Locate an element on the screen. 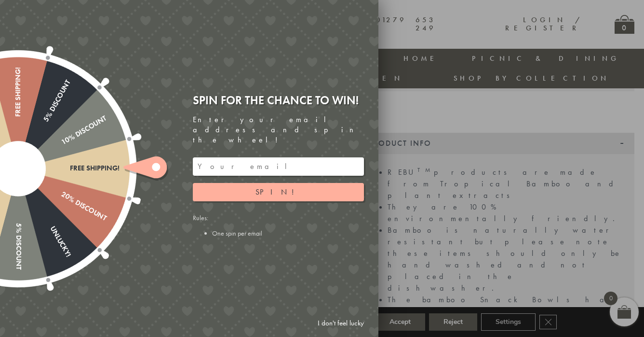 This screenshot has width=644, height=337. div: 10% Discount is located at coordinates (62, 143).